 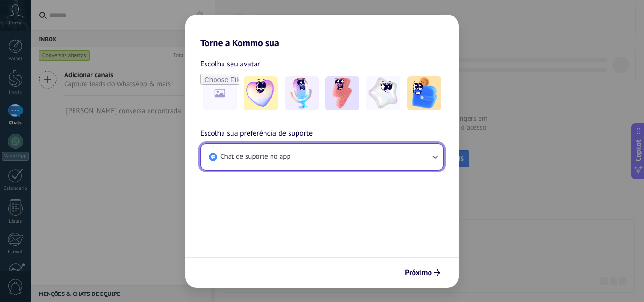 What do you see at coordinates (230, 64) in the screenshot?
I see `span: Escolha seu avatar` at bounding box center [230, 64].